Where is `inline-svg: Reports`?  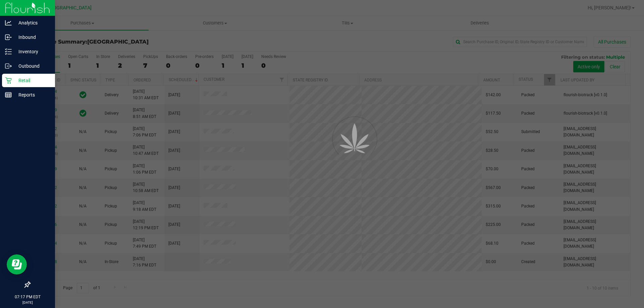 inline-svg: Reports is located at coordinates (8, 95).